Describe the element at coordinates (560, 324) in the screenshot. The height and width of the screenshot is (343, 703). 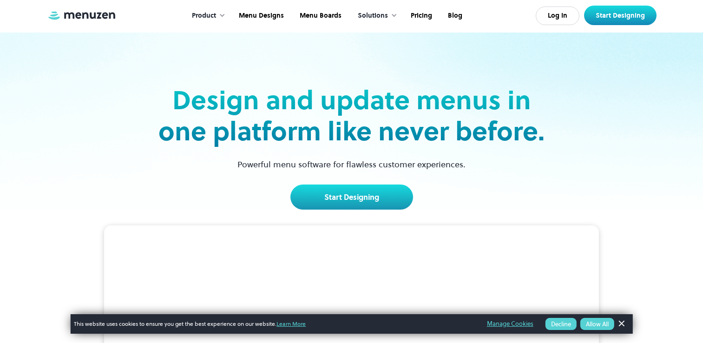
I see `button: Decline` at that location.